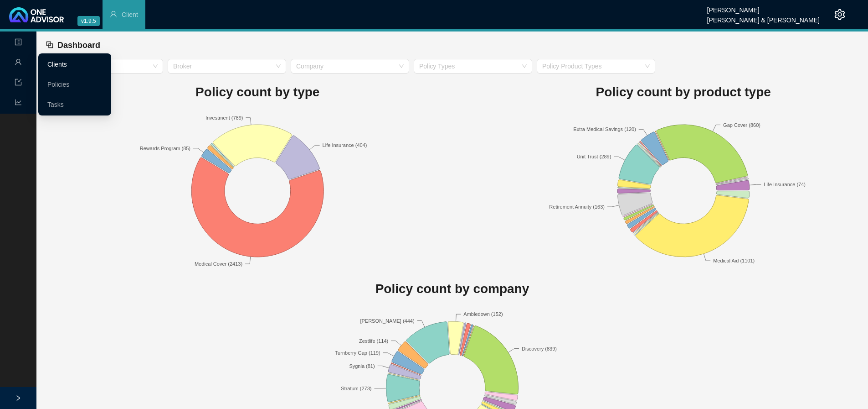 This screenshot has width=868, height=409. I want to click on span: line-chart, so click(18, 104).